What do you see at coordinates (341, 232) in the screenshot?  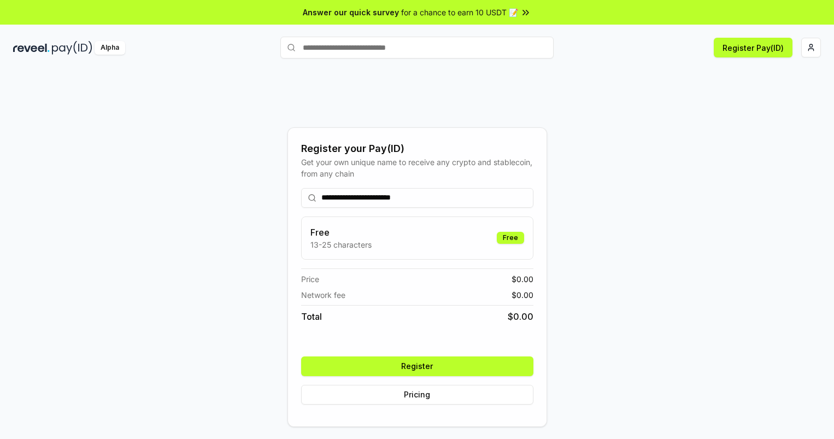 I see `h3: Free` at bounding box center [341, 232].